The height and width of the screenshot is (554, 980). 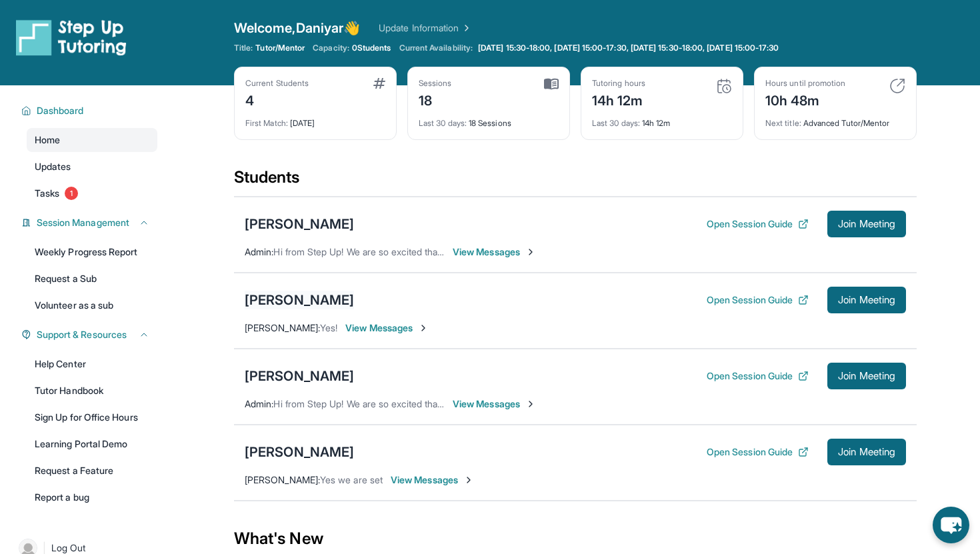 I want to click on a: Updates, so click(x=92, y=167).